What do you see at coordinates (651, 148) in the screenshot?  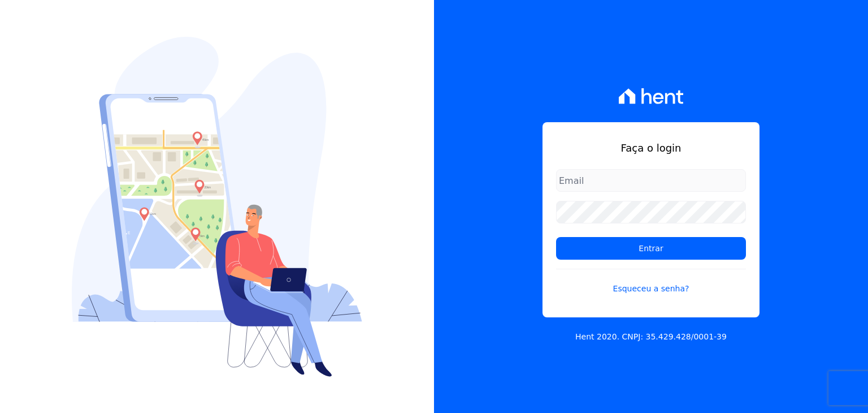 I see `h1: Faça o login` at bounding box center [651, 148].